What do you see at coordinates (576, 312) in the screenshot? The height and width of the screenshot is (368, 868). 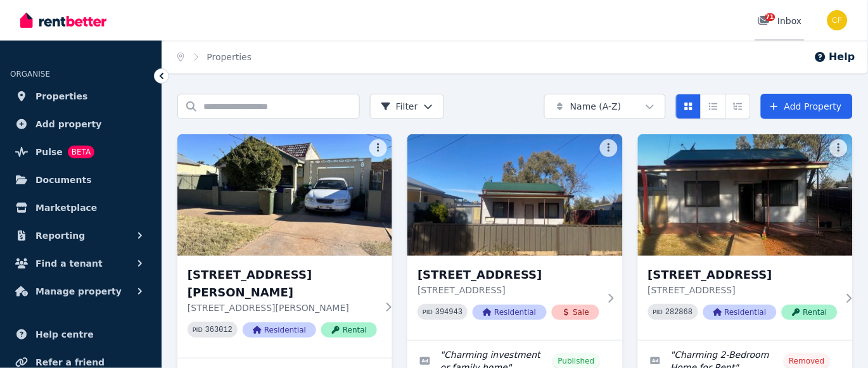 I see `span: Sale` at bounding box center [576, 312].